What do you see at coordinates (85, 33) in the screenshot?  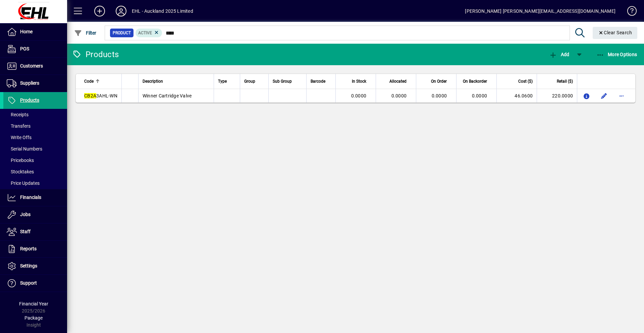 I see `span: Filter` at bounding box center [85, 33].